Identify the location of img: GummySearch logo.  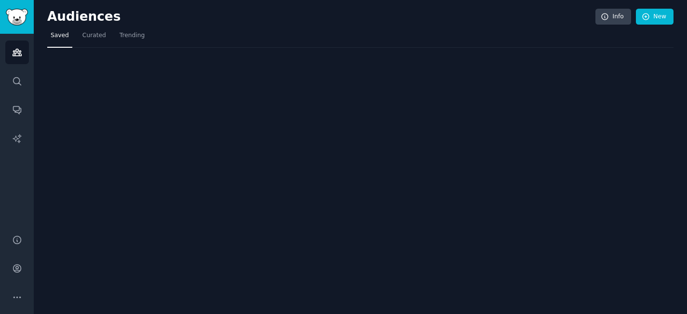
(17, 17).